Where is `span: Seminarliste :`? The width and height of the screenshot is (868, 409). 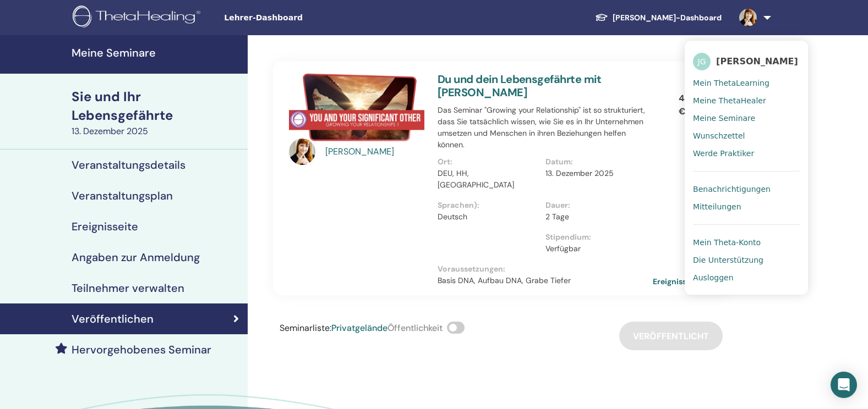 span: Seminarliste : is located at coordinates (306, 327).